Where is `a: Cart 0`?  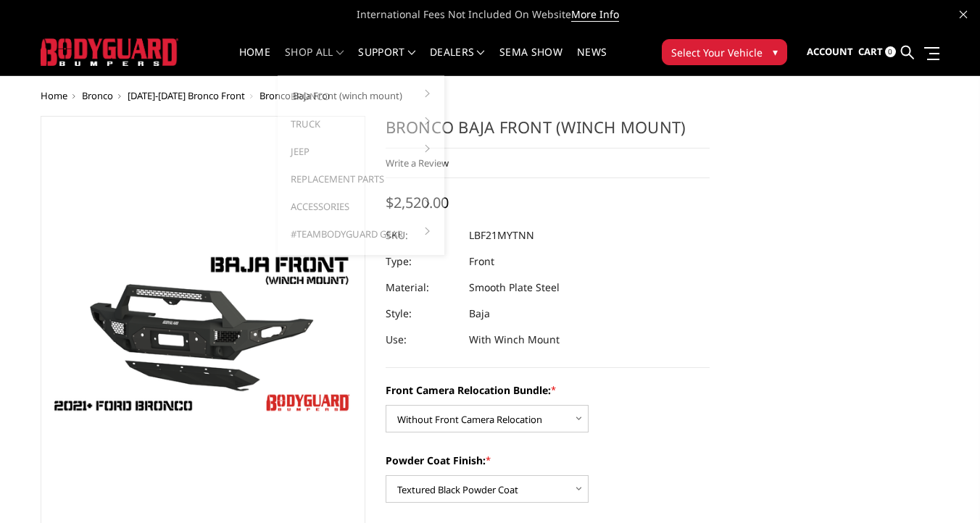
a: Cart 0 is located at coordinates (877, 52).